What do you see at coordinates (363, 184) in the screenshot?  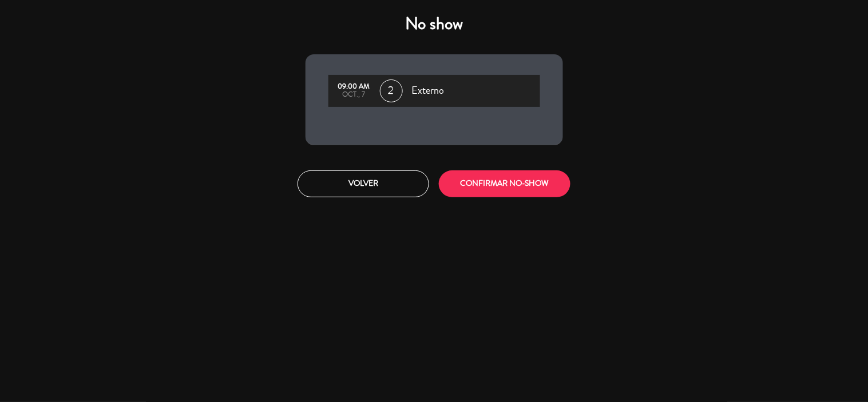 I see `button: Volver` at bounding box center [363, 184].